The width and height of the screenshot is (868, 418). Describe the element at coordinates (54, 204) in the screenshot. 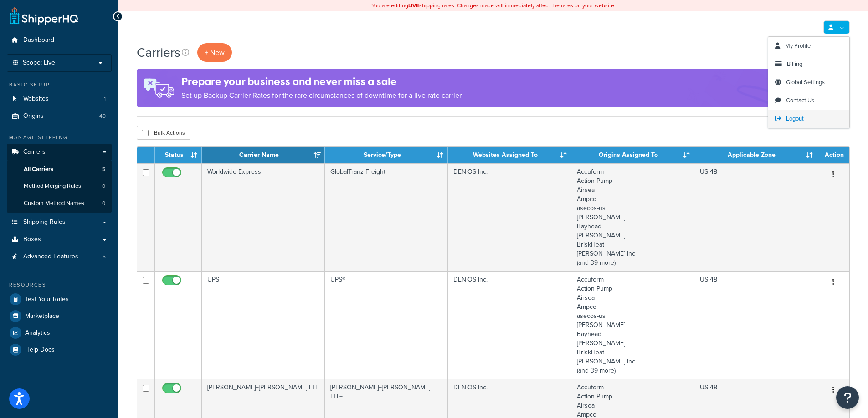

I see `span: Custom Method Names` at that location.